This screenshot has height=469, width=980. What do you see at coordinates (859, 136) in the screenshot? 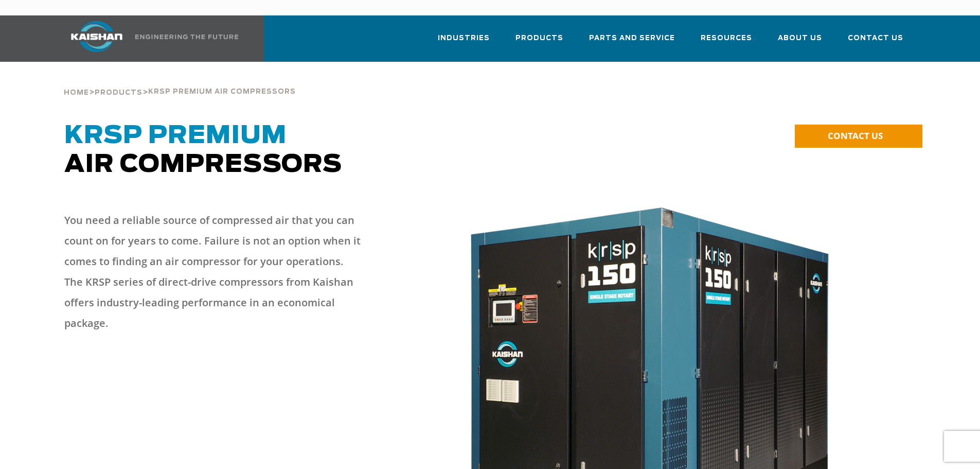
I see `a: CONTACT US` at bounding box center [859, 136].